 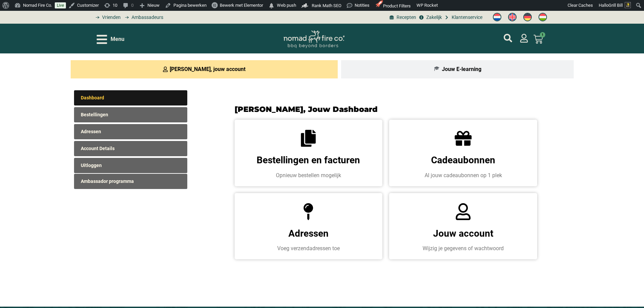 What do you see at coordinates (131, 149) in the screenshot?
I see `a: Account Details` at bounding box center [131, 149].